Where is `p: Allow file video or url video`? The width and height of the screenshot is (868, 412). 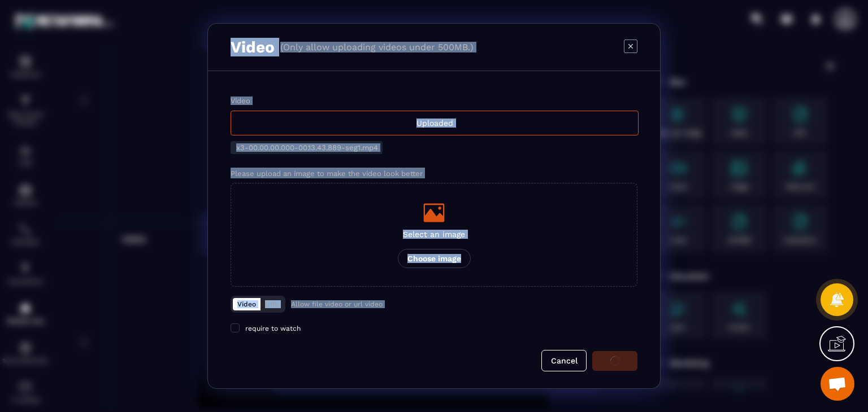 p: Allow file video or url video is located at coordinates (336, 304).